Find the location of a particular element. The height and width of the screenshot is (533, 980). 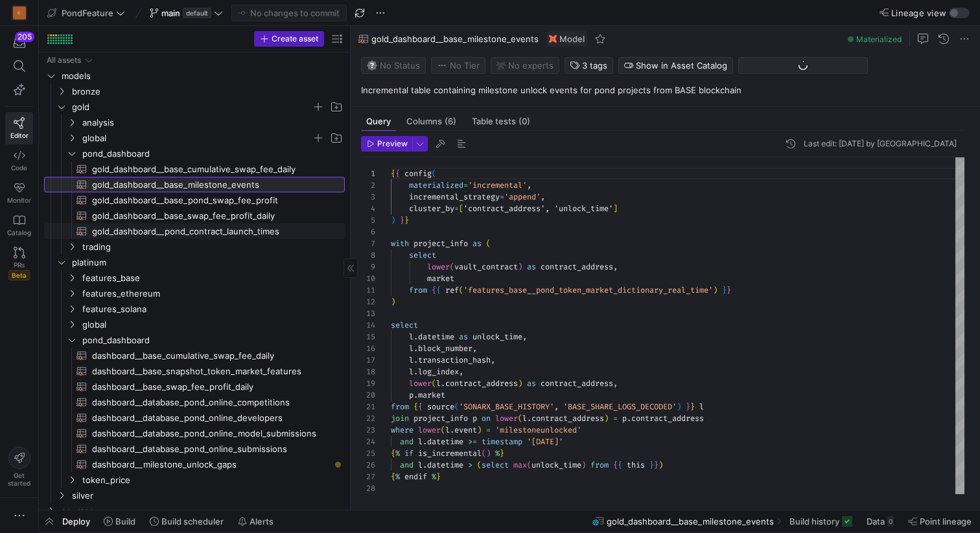

div: 13 is located at coordinates (369, 314).